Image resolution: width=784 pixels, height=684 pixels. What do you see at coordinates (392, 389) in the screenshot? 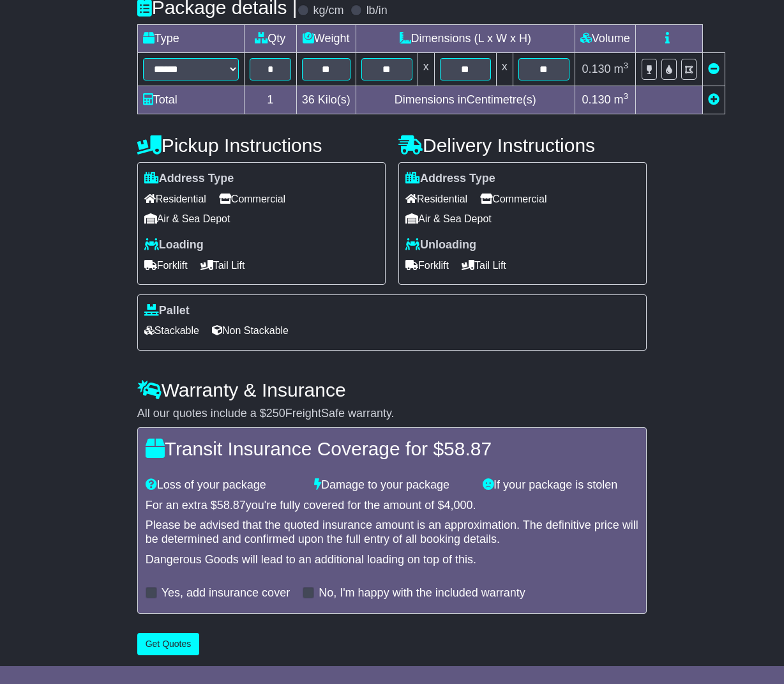
I see `h4: Warranty & Insurance` at bounding box center [392, 389].